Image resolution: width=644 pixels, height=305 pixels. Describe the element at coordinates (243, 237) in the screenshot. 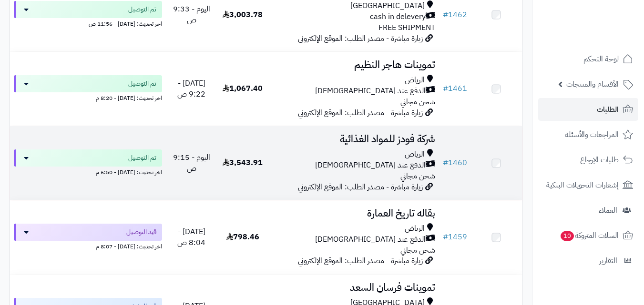

I see `span: 798.46` at that location.